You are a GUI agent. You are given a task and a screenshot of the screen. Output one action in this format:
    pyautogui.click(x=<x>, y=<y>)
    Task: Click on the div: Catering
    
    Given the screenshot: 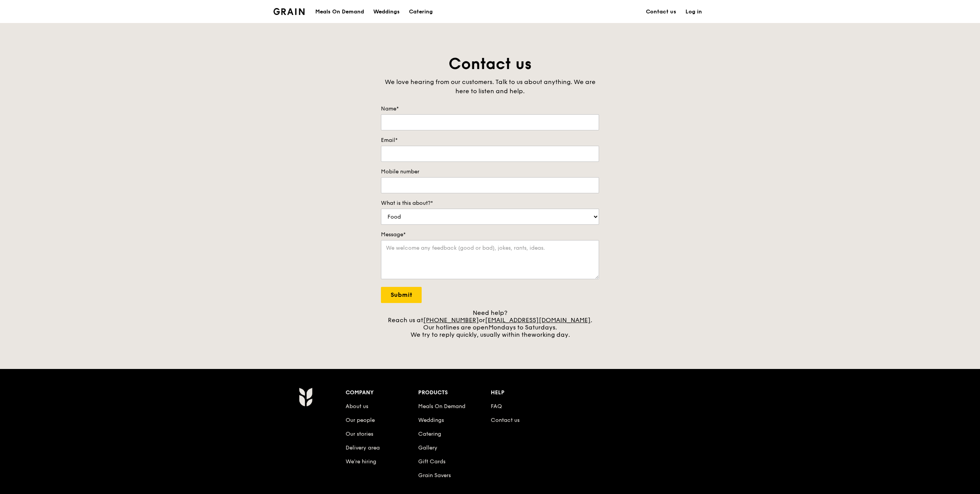 What is the action you would take?
    pyautogui.click(x=421, y=12)
    